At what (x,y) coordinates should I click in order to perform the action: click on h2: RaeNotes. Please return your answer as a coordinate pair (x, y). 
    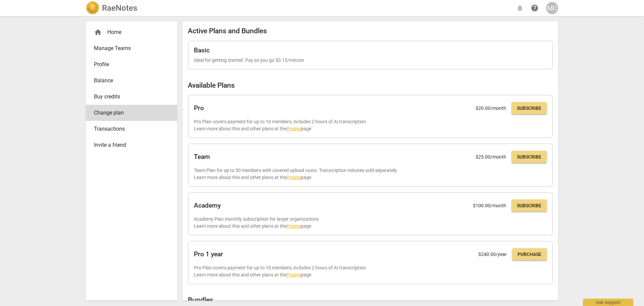
    Looking at the image, I should click on (120, 8).